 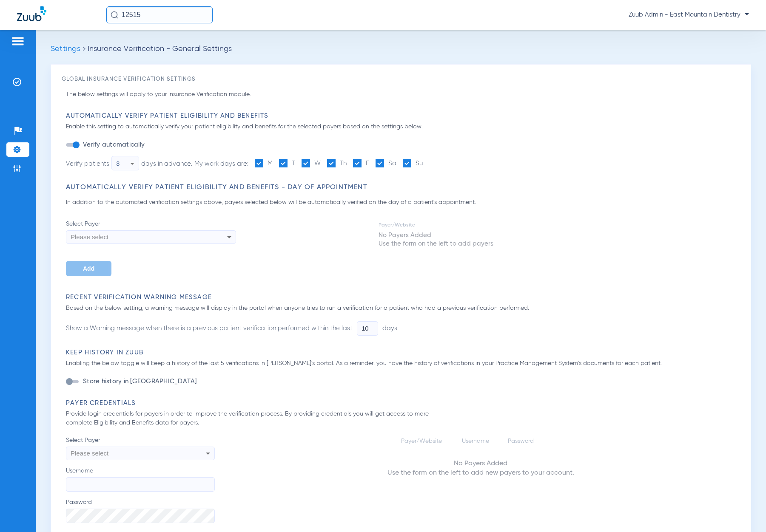 I want to click on label: Sa, so click(x=386, y=164).